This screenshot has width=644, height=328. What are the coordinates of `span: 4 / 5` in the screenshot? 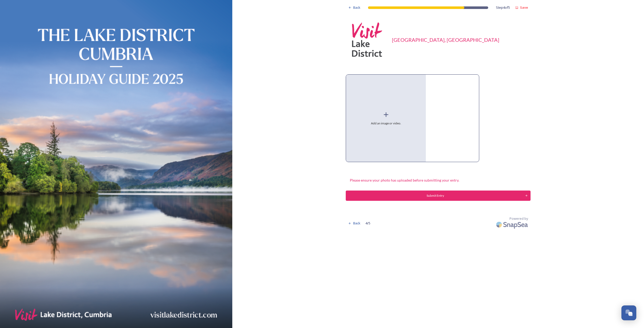 It's located at (368, 223).